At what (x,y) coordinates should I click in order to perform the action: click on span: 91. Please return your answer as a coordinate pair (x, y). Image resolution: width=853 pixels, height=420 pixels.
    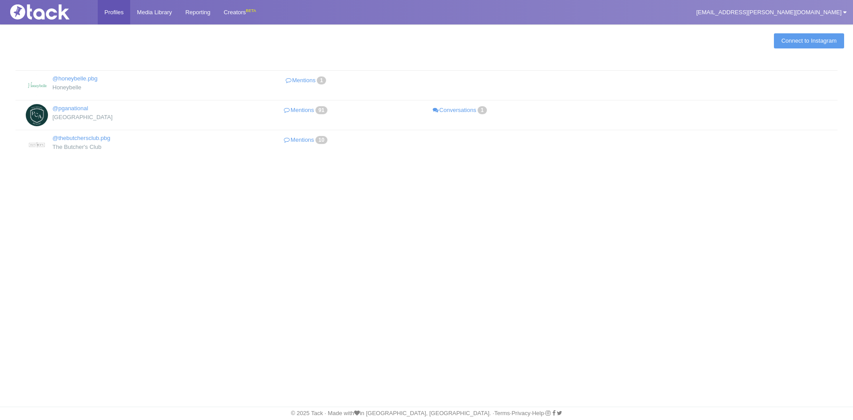
    Looking at the image, I should click on (321, 110).